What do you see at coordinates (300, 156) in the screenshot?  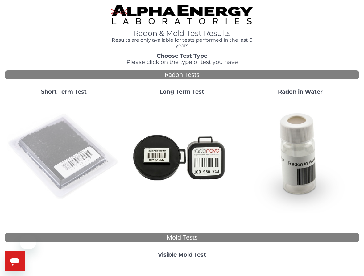 I see `img: RadoninWater.jpg` at bounding box center [300, 156].